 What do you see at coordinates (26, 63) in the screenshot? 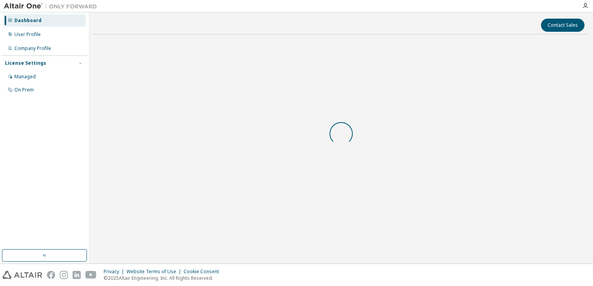
I see `div: License Settings` at bounding box center [26, 63].